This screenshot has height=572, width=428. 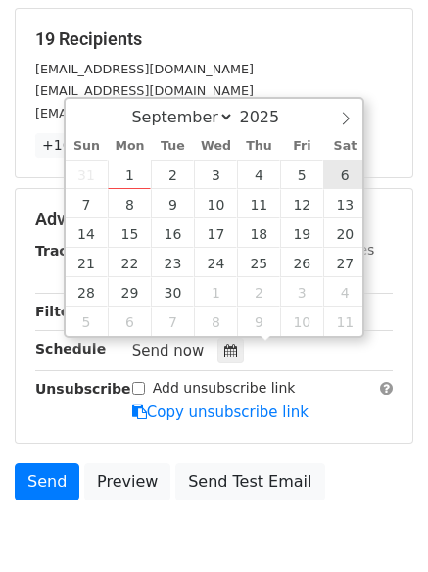 What do you see at coordinates (259, 204) in the screenshot?
I see `span: September 11, 2025` at bounding box center [259, 204].